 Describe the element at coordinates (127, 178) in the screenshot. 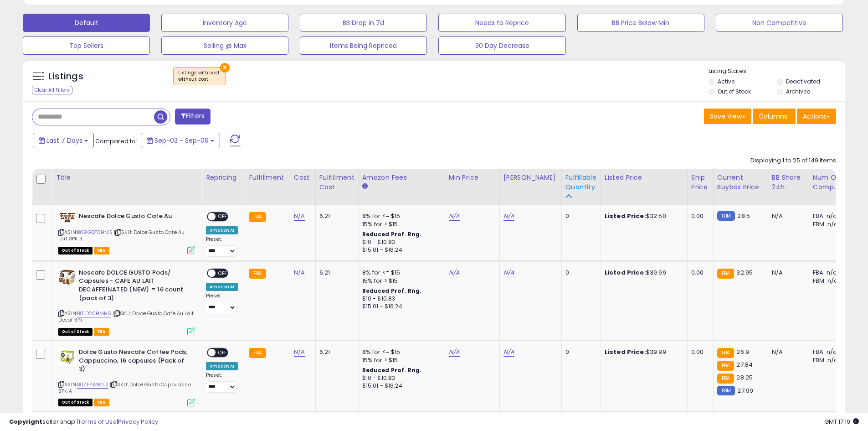

I see `div: Title` at that location.